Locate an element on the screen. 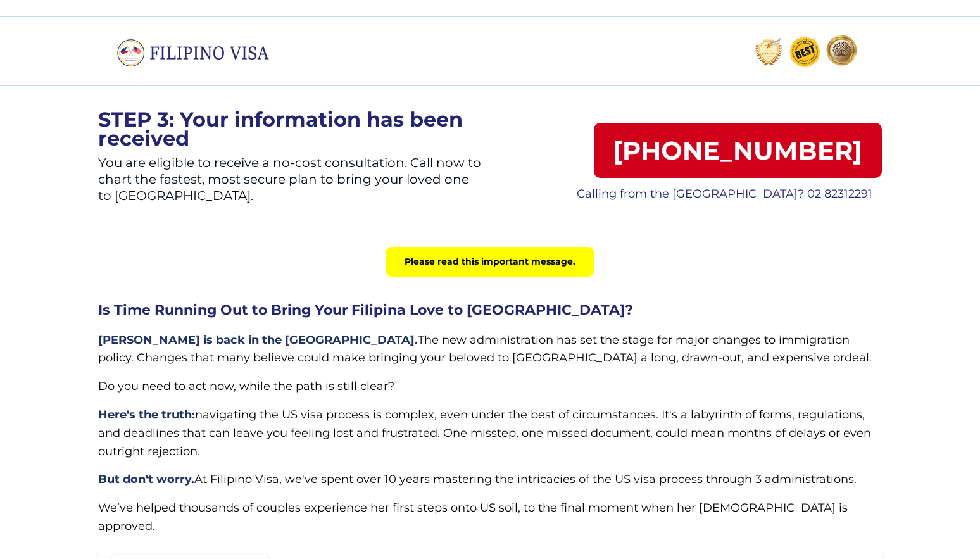 The height and width of the screenshot is (559, 980). p: You are eligible to receive a no-cost consultation. Call now to chart the fastest, most secure pl... is located at coordinates (290, 184).